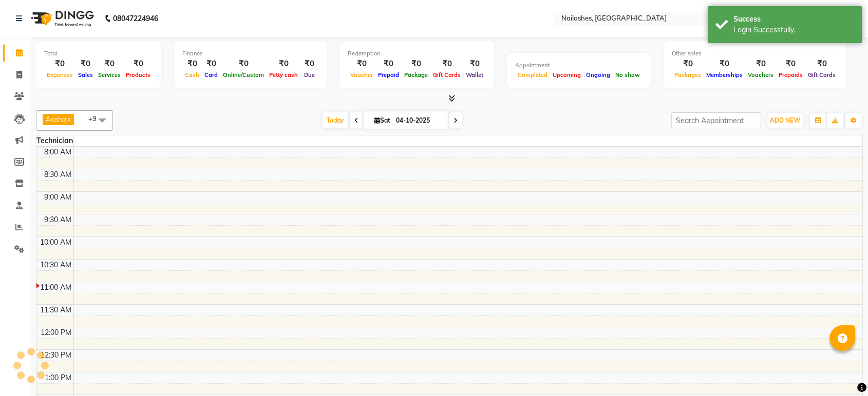 The image size is (868, 396). I want to click on span: Cash, so click(192, 75).